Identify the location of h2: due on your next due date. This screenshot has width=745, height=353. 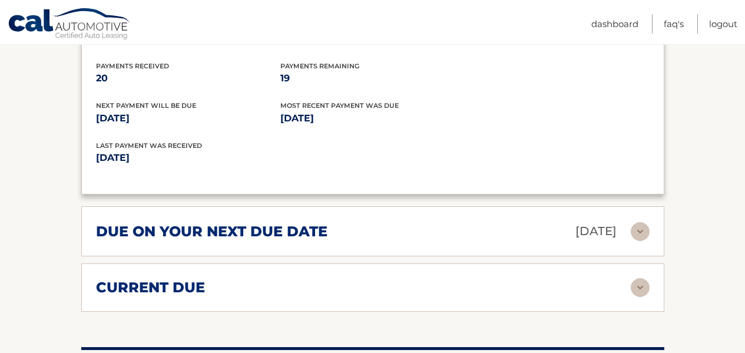
(211, 231).